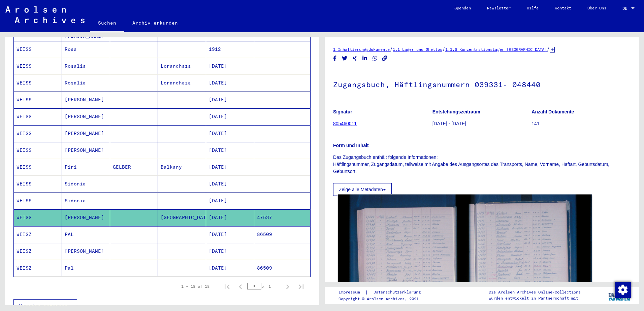 The width and height of the screenshot is (644, 311). I want to click on a: 1 Inhaftierungsdokumente, so click(361, 49).